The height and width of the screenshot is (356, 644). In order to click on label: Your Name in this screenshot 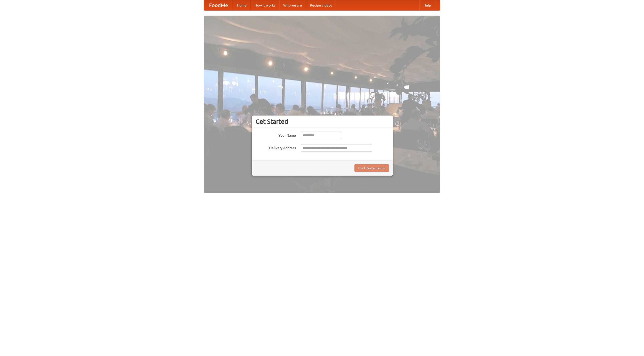, I will do `click(276, 135)`.